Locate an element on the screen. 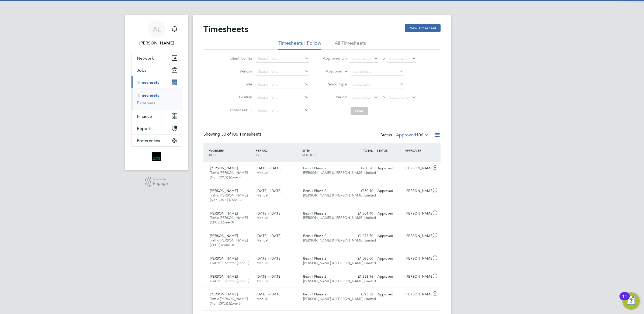 The image size is (644, 314). span: Network is located at coordinates (145, 58).